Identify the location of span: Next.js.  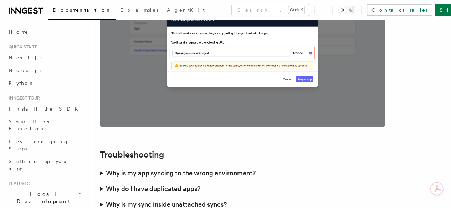
(25, 58).